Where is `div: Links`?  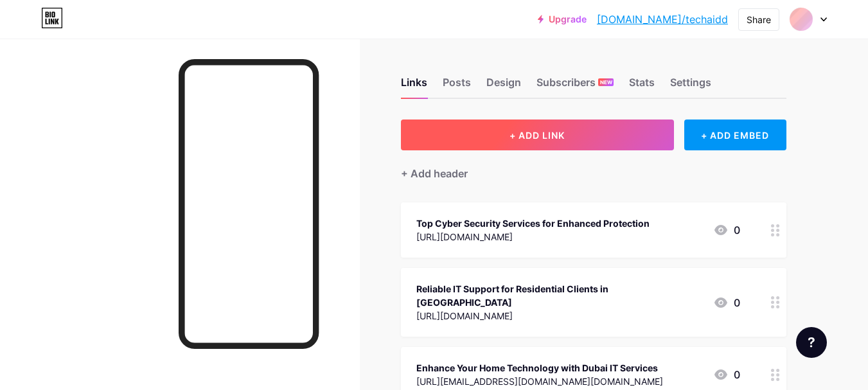
div: Links is located at coordinates (414, 86).